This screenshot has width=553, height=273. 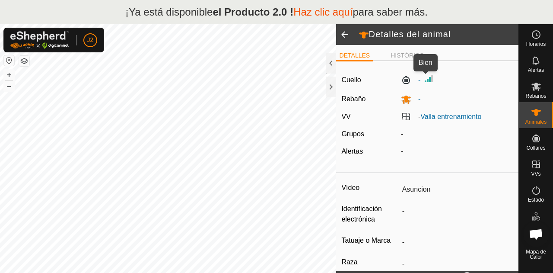 What do you see at coordinates (350, 187) in the screenshot?
I see `font: Vídeo` at bounding box center [350, 187].